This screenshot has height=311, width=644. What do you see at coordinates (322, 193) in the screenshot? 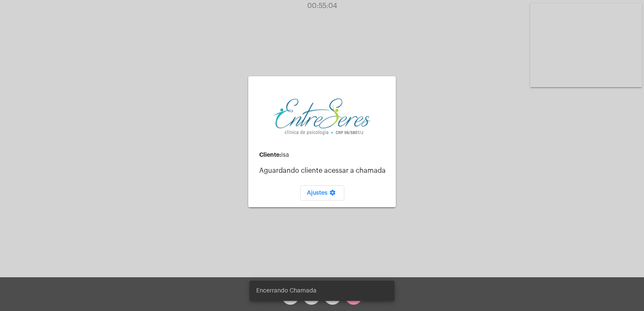
I see `span: Ajustes` at bounding box center [322, 193].